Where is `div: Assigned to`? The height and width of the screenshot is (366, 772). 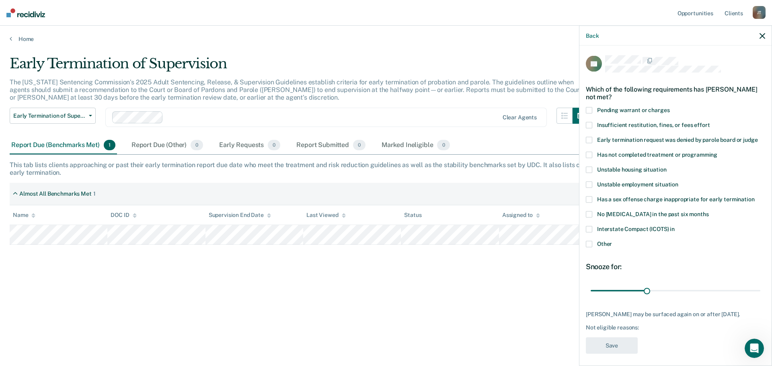 div: Assigned to is located at coordinates (521, 215).